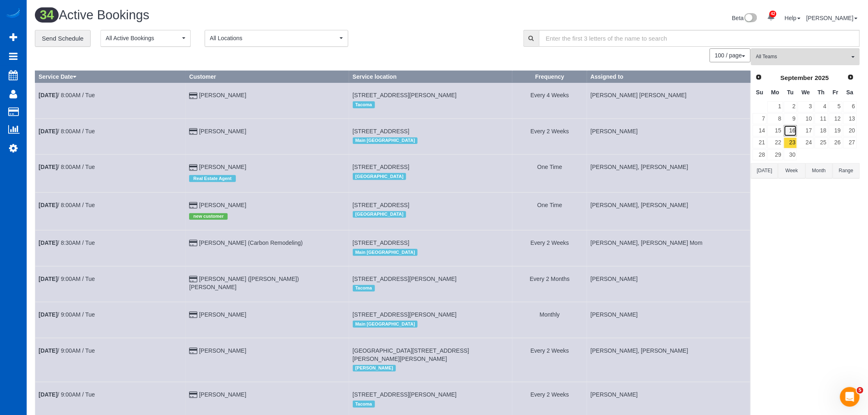  Describe the element at coordinates (850, 93) in the screenshot. I see `span: Saturday` at that location.